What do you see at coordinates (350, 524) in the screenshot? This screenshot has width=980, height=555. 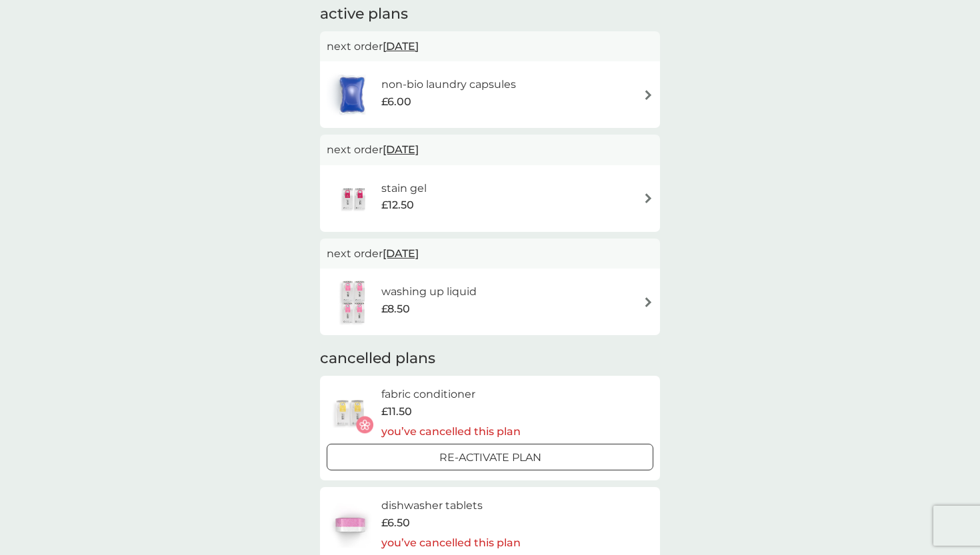 I see `img: dishwasher tablets` at bounding box center [350, 524].